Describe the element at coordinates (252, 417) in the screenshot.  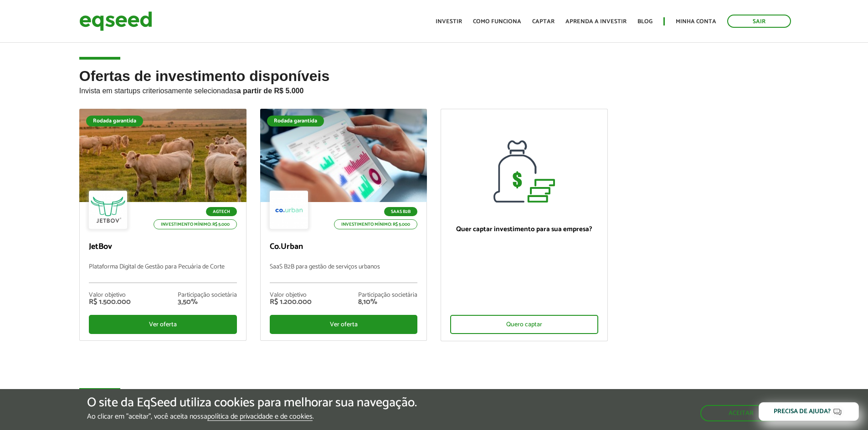
I see `p: Ao clicar em "aceitar", você aceita nossa .` at that location.